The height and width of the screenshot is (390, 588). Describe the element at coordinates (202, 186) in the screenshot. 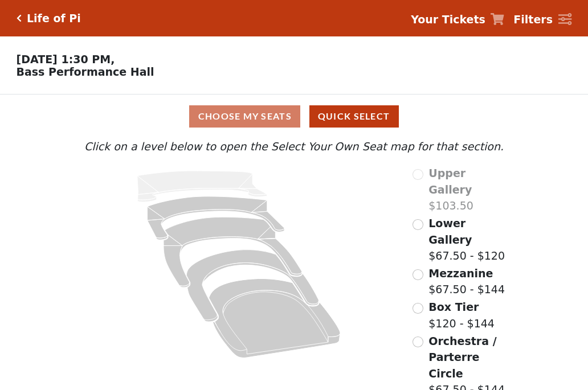

I see `path: Upper Gallery - Seats Available: 0` at that location.